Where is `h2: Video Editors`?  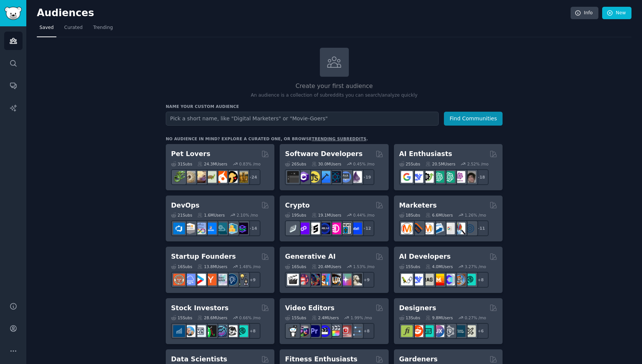
h2: Video Editors is located at coordinates (310, 308).